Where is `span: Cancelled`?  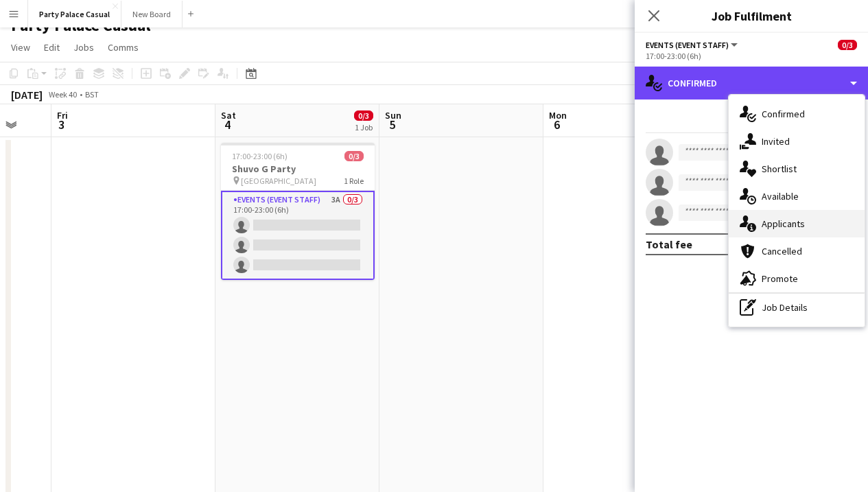
span: Cancelled is located at coordinates (782, 251).